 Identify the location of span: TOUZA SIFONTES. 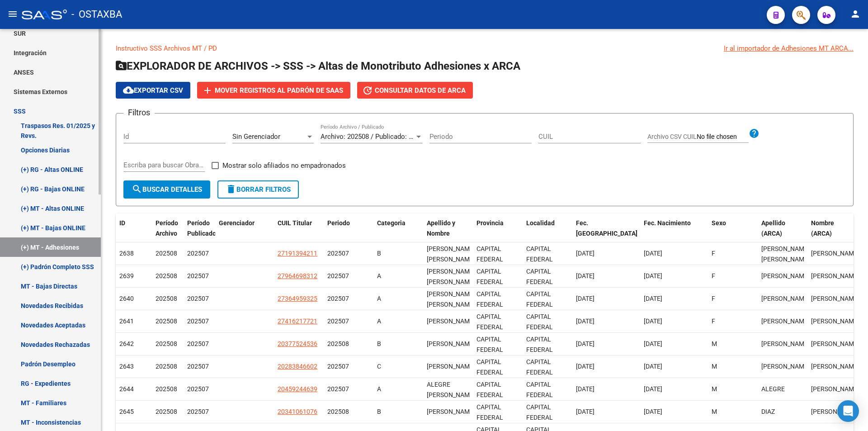
(785, 276).